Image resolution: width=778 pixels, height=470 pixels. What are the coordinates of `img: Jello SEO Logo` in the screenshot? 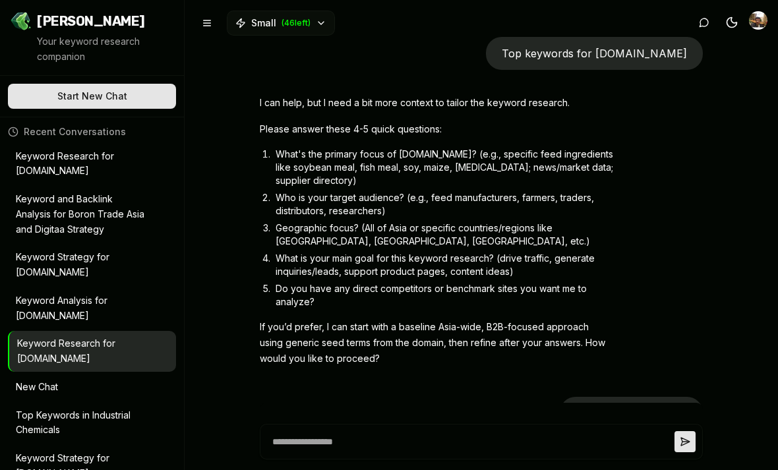 It's located at (21, 21).